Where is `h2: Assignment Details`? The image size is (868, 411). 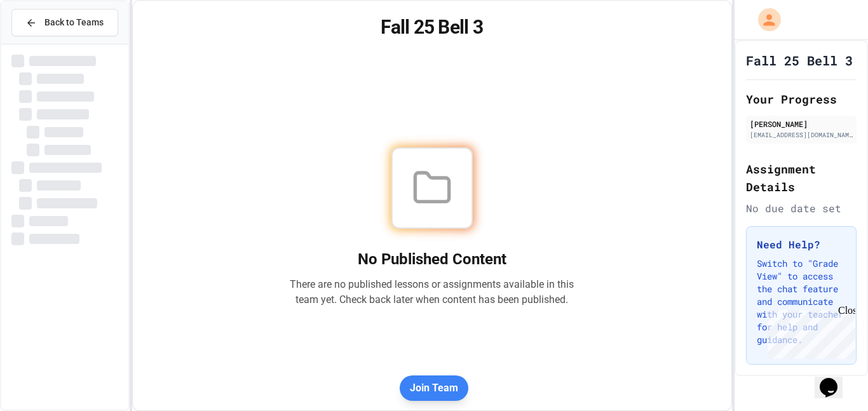
h2: Assignment Details is located at coordinates (801, 178).